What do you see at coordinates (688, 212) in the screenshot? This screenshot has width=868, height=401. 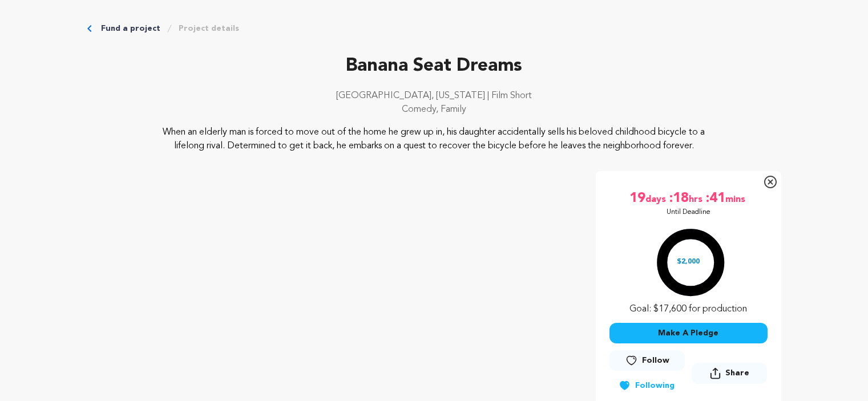 I see `p: Until Deadline` at bounding box center [688, 212].